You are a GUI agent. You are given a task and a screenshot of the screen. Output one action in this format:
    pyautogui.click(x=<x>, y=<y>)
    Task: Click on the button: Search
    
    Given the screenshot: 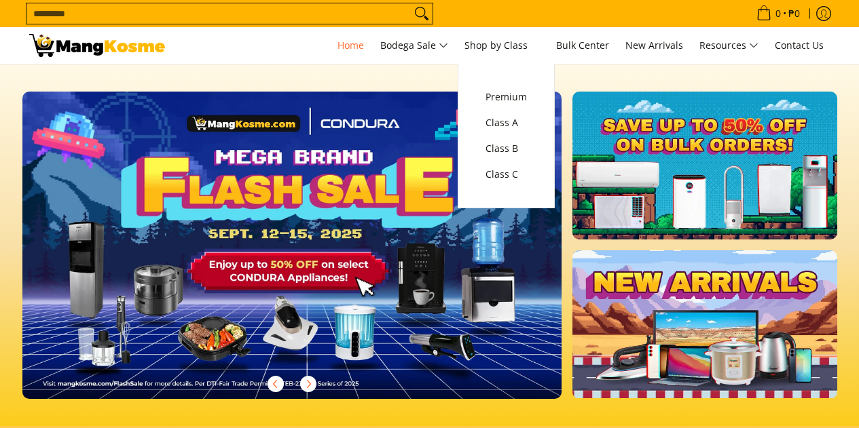 What is the action you would take?
    pyautogui.click(x=422, y=14)
    